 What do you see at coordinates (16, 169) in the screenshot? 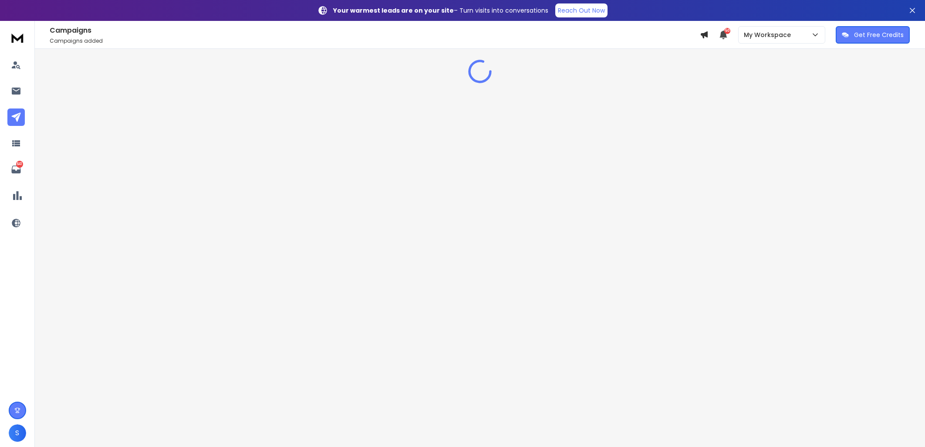
I see `a: 641` at bounding box center [16, 169].